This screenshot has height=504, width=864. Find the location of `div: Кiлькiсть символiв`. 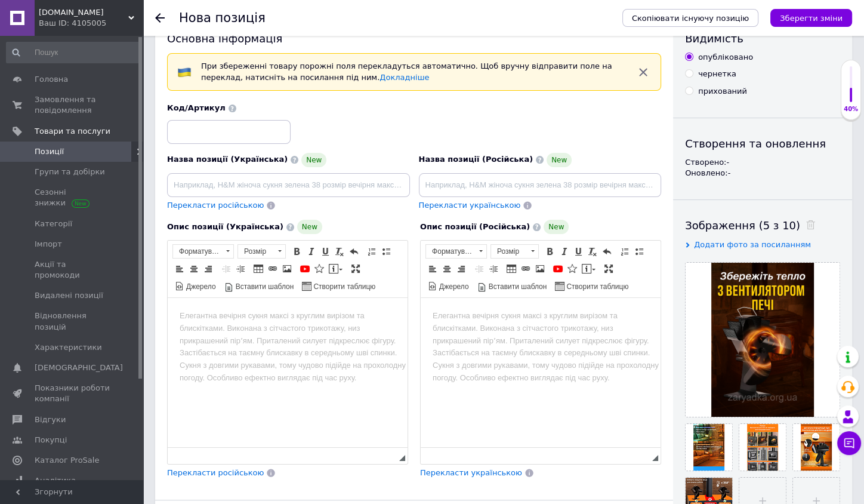

div: Кiлькiсть символiв is located at coordinates (395, 457).